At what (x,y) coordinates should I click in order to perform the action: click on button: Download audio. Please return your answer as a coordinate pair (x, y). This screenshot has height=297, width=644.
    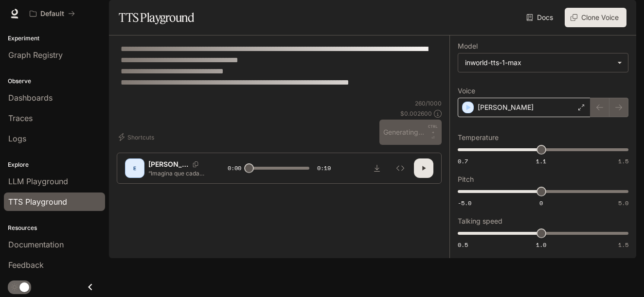
    Looking at the image, I should click on (377, 168).